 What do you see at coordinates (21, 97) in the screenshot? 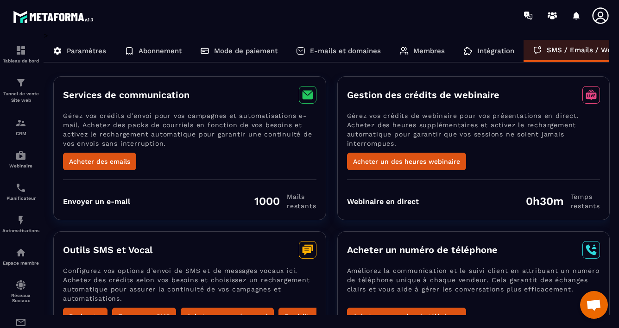
I see `p: Tunnel de vente Site web` at bounding box center [21, 97].